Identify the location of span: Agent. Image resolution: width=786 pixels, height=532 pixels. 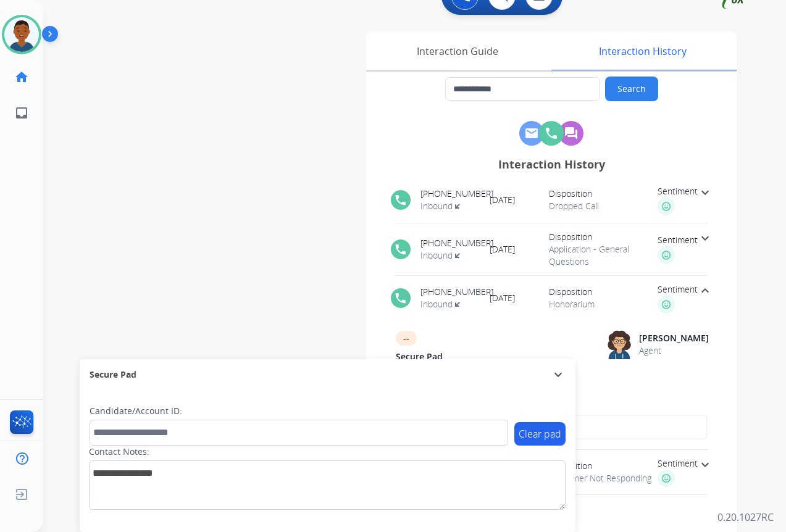
(650, 350).